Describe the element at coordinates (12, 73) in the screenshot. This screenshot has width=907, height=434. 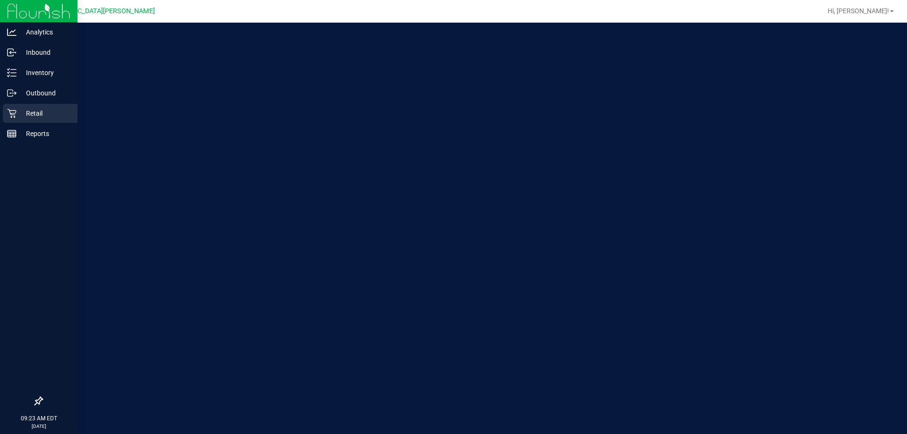
I see `inline-svg: Inventory` at that location.